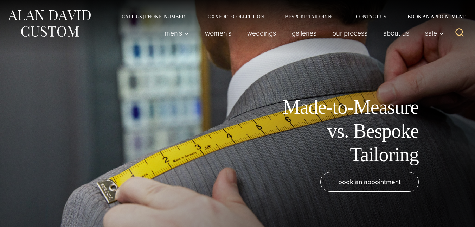 The image size is (475, 227). I want to click on button: View Search Form, so click(460, 33).